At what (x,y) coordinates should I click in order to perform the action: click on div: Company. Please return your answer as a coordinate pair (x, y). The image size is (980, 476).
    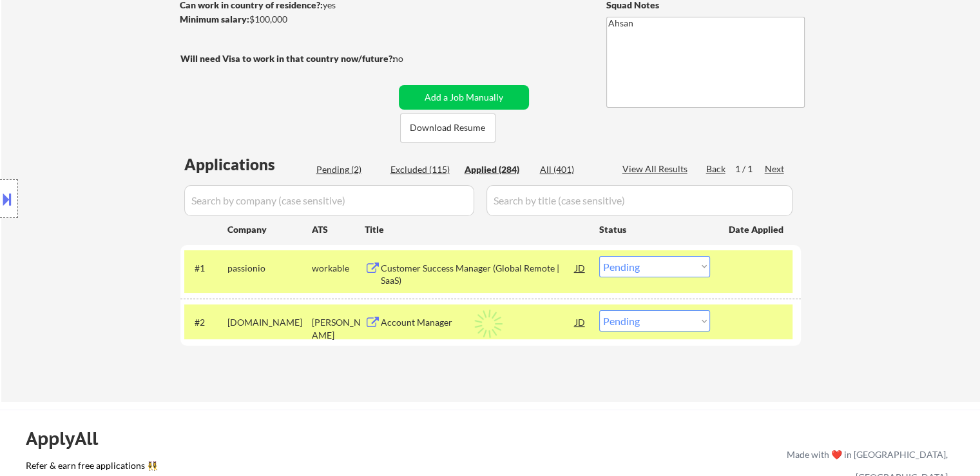
    Looking at the image, I should click on (269, 230).